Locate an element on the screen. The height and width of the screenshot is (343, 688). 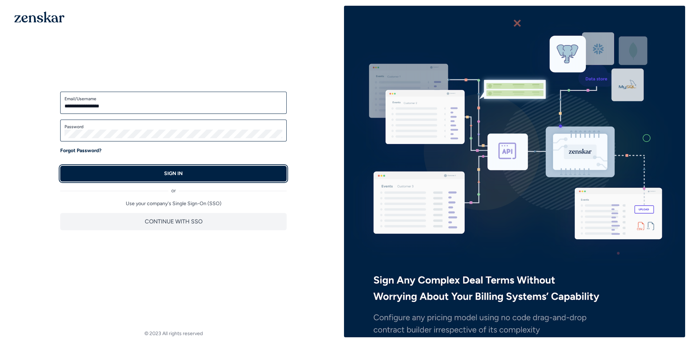
p: SIGN IN is located at coordinates (173, 174).